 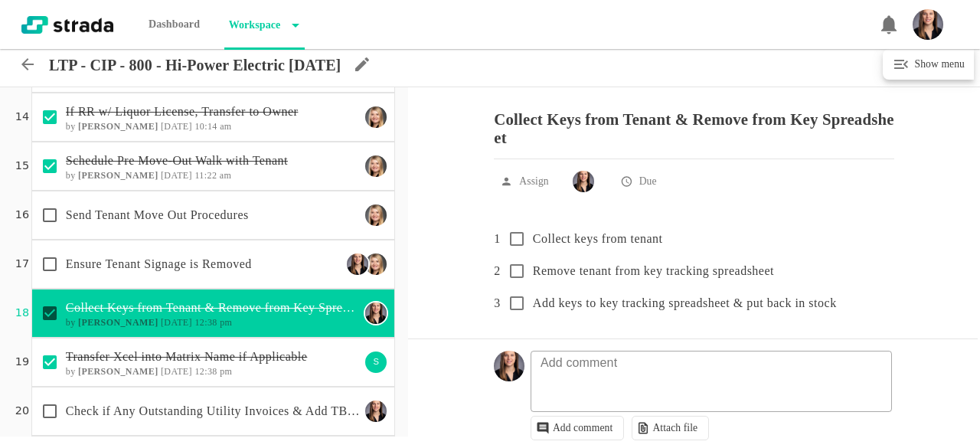 I want to click on p: Due, so click(x=648, y=181).